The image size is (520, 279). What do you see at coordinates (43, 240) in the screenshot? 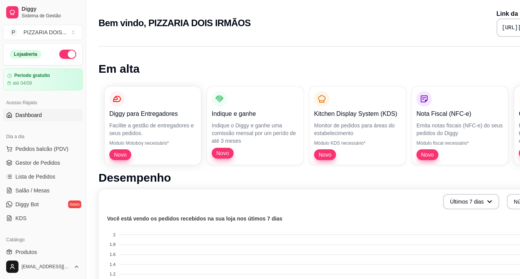
I see `div: Catálogo` at bounding box center [43, 240].